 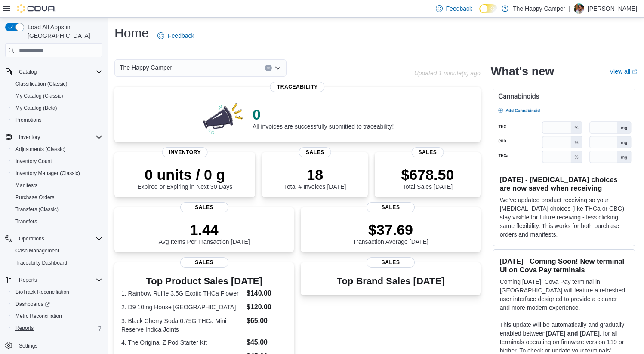 What do you see at coordinates (185, 178) in the screenshot?
I see `div: Expired or Expiring in Next 30 Days` at bounding box center [185, 178].